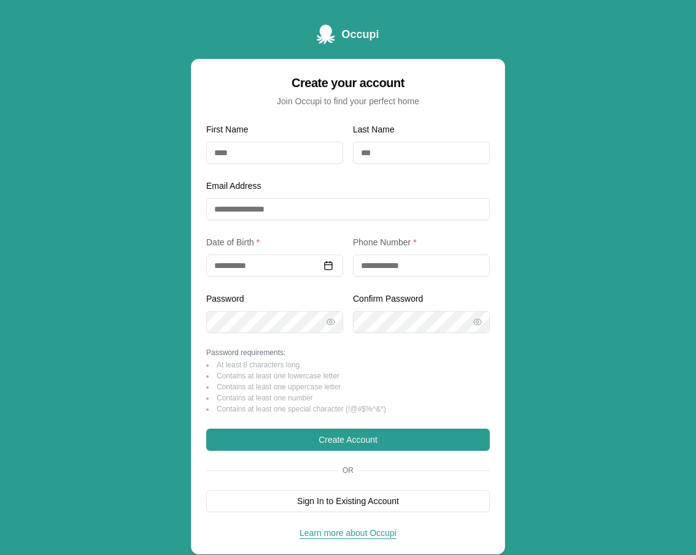 Image resolution: width=696 pixels, height=555 pixels. Describe the element at coordinates (227, 130) in the screenshot. I see `label: First Name` at that location.